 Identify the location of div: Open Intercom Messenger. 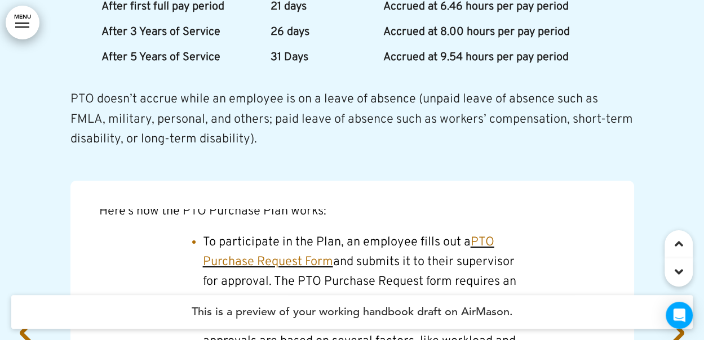
(679, 316).